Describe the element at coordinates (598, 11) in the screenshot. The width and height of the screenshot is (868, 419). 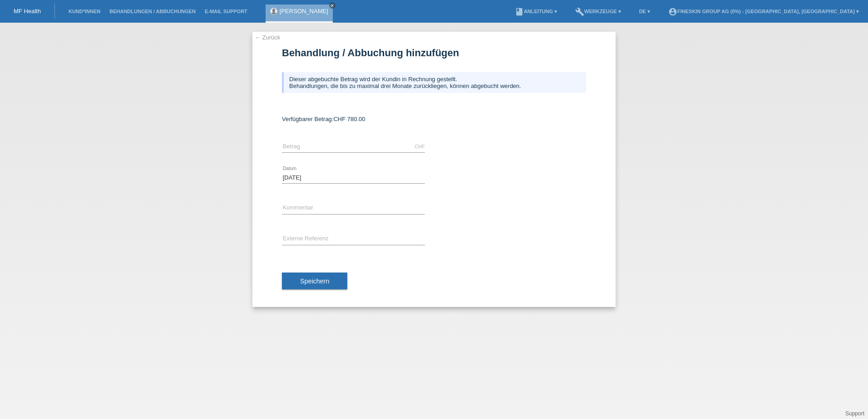
I see `a: buildWerkzeuge ▾` at that location.